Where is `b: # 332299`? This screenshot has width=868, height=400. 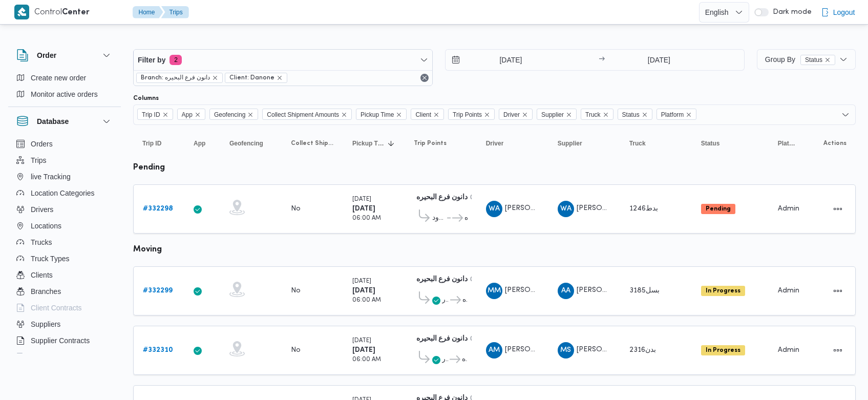
b: # 332299 is located at coordinates (158, 290).